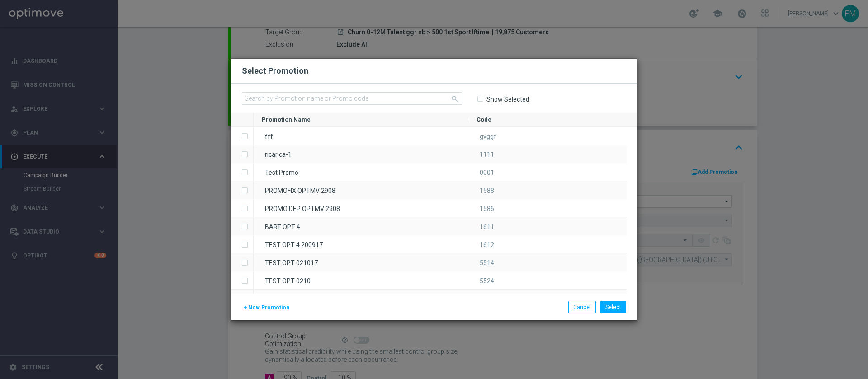 This screenshot has height=379, width=868. I want to click on i: add, so click(245, 308).